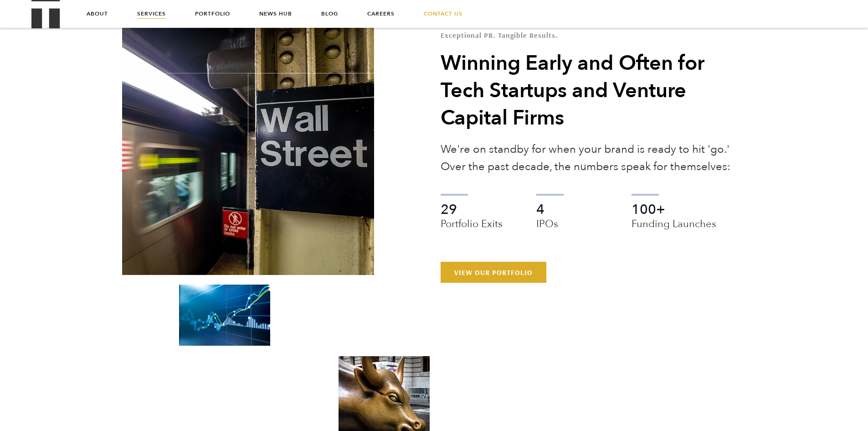 Image resolution: width=868 pixels, height=431 pixels. I want to click on h3: 100+, so click(675, 217).